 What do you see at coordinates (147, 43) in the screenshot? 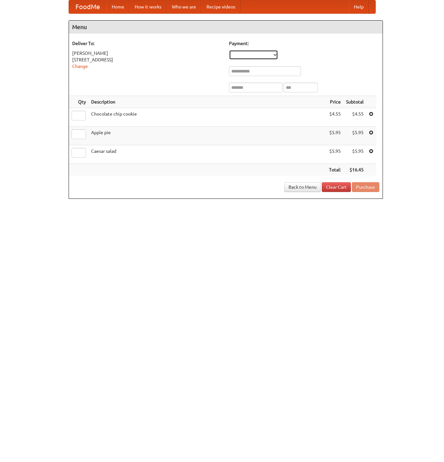
I see `h5: Deliver To:` at bounding box center [147, 43].